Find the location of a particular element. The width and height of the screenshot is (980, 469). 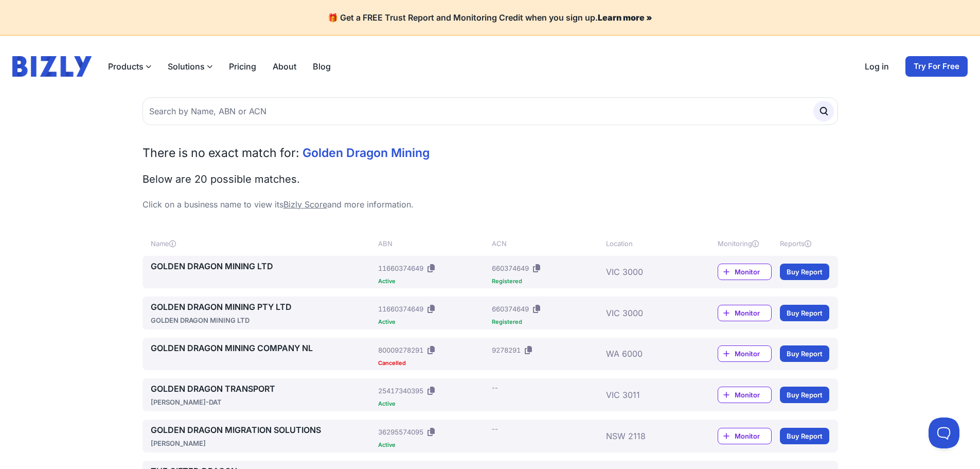

div: 25417340395 is located at coordinates (400, 391).